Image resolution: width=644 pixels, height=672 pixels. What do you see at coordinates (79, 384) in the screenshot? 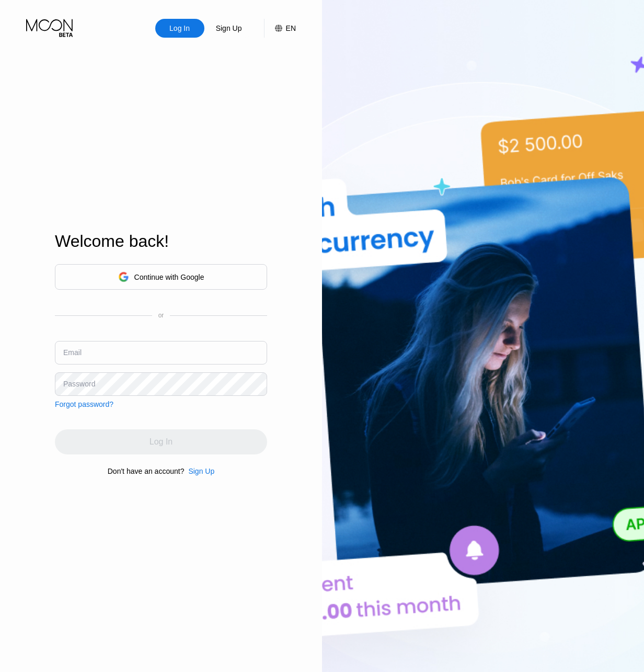
I see `div: Password` at bounding box center [79, 384].